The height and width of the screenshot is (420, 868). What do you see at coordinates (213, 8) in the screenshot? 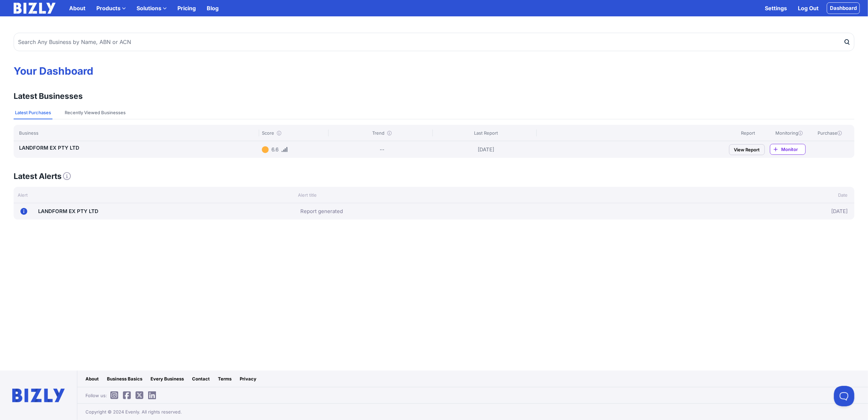
I see `a: Blog` at bounding box center [213, 8].